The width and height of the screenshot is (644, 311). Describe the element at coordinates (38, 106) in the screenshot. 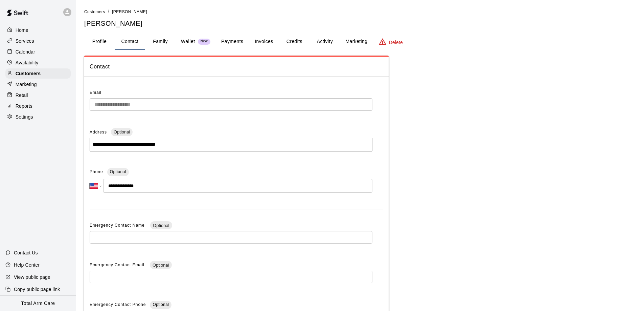

I see `a: Reports` at that location.